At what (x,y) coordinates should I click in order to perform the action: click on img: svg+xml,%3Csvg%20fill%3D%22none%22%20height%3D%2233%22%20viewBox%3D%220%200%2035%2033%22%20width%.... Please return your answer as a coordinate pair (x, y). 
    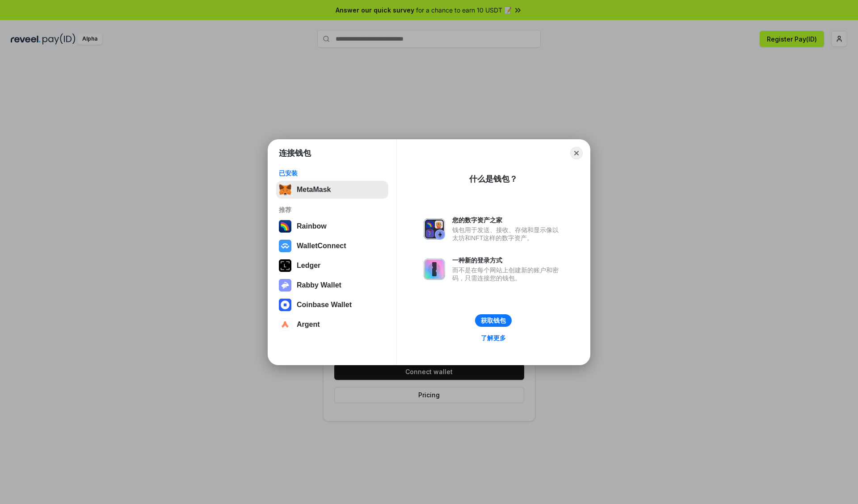
    Looking at the image, I should click on (285, 190).